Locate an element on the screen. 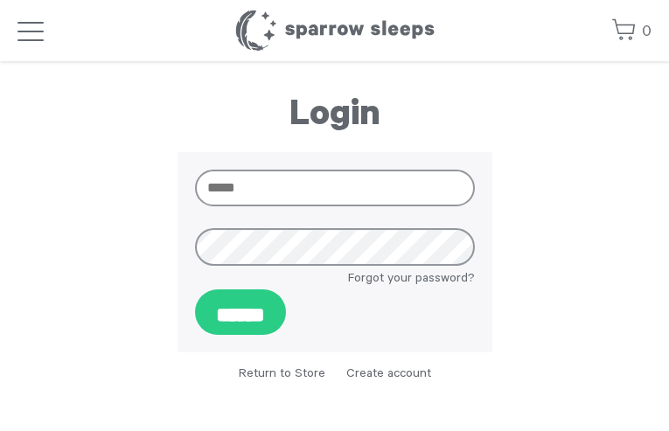 The image size is (669, 431). a: Forgot your password? is located at coordinates (411, 280).